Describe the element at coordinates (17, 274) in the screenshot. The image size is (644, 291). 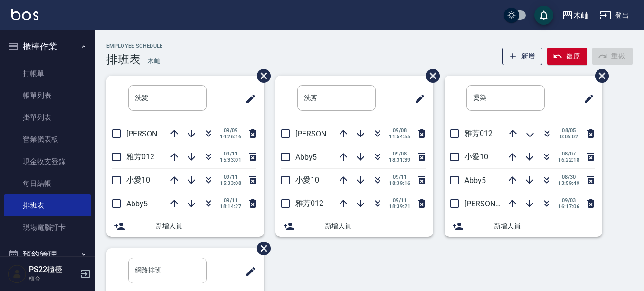
I see `img: Person` at that location.